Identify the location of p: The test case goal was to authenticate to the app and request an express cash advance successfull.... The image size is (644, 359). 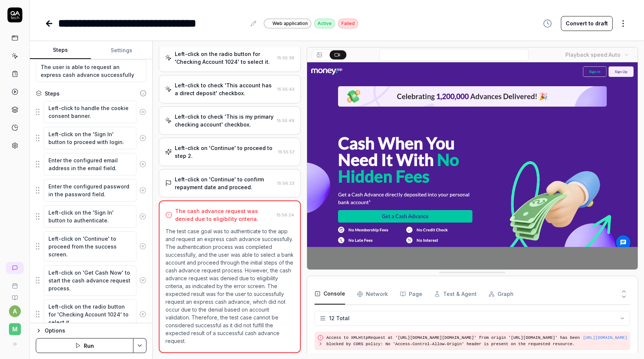
(230, 286).